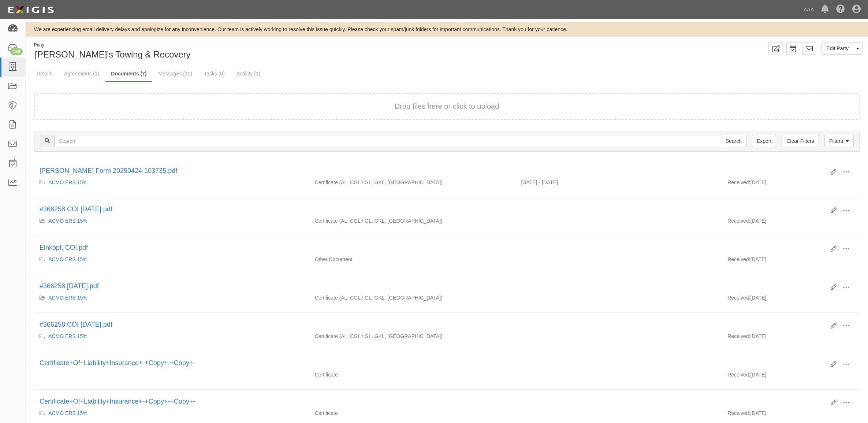 The width and height of the screenshot is (868, 423). Describe the element at coordinates (619, 183) in the screenshot. I see `div: Effective 03/26/2025 - Expiration 03/26/2026` at that location.